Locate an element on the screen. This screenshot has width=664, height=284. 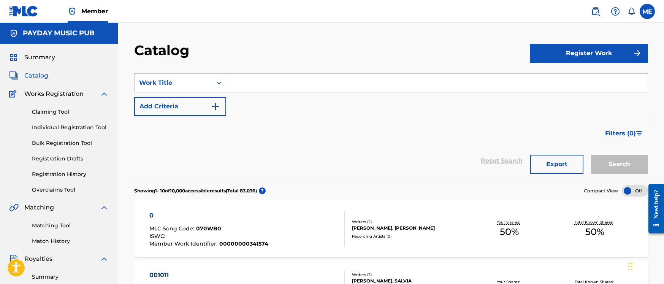
img: search is located at coordinates (595, 11).